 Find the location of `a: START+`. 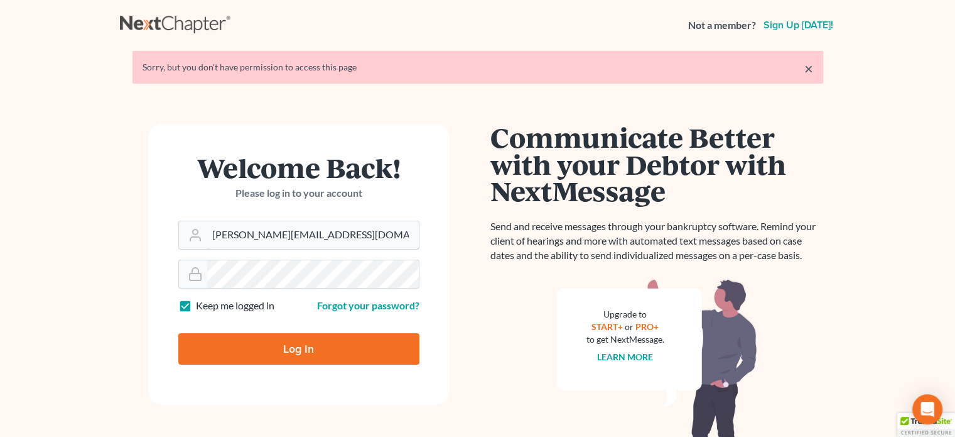

a: START+ is located at coordinates (607, 326).